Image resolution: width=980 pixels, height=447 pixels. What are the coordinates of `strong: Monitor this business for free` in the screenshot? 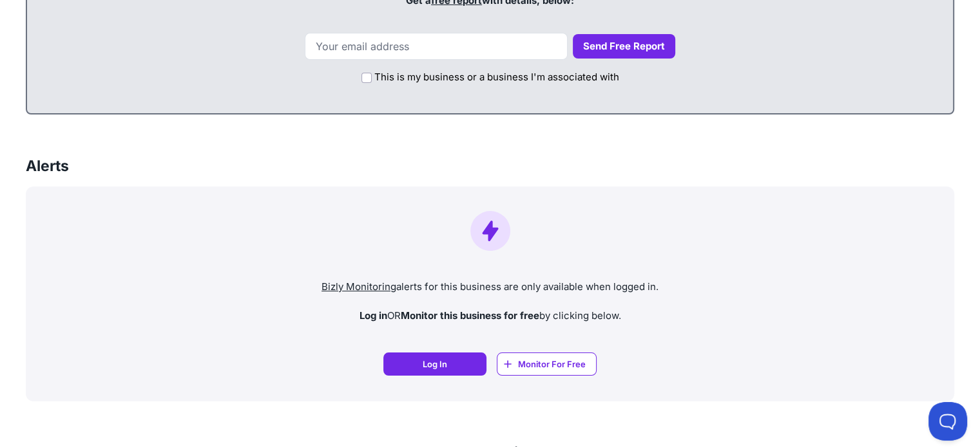 It's located at (470, 316).